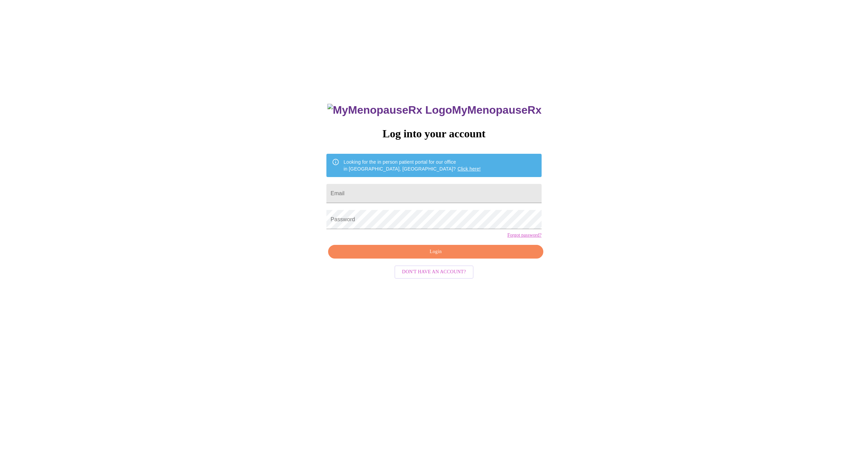  Describe the element at coordinates (390, 110) in the screenshot. I see `img: MyMenopauseRx Logo` at that location.